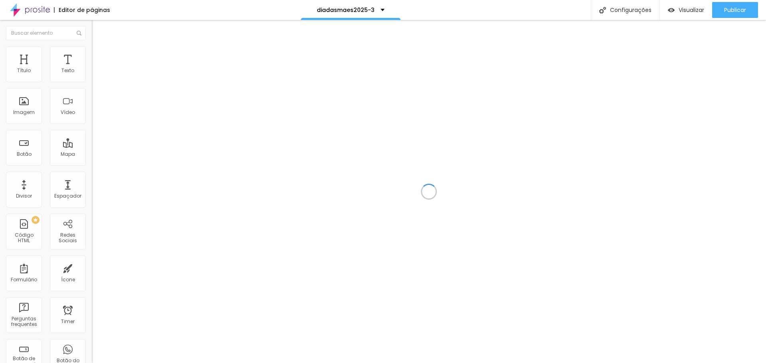 The width and height of the screenshot is (766, 363). What do you see at coordinates (68, 112) in the screenshot?
I see `div: Vídeo` at bounding box center [68, 112].